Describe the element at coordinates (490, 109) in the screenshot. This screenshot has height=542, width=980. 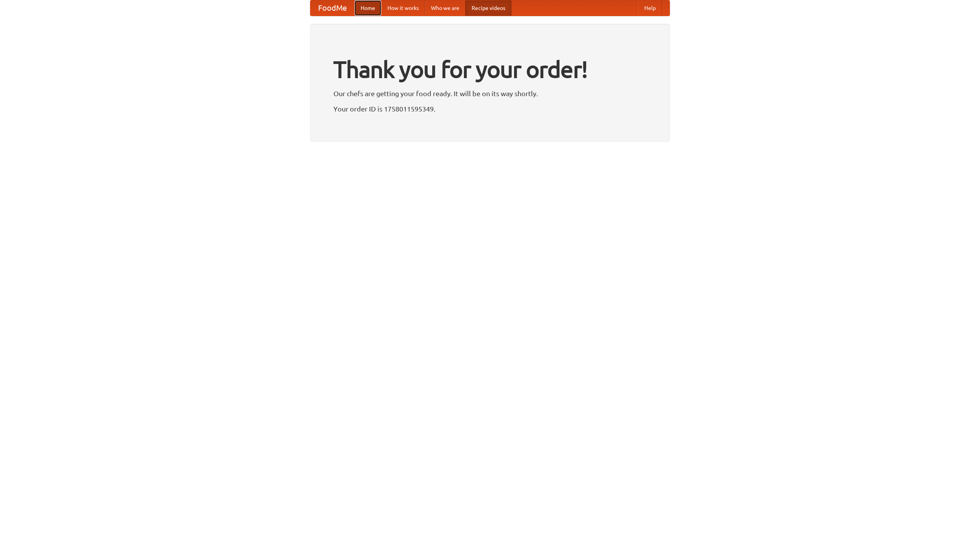
I see `p: Your order ID is 1758011595349.` at that location.